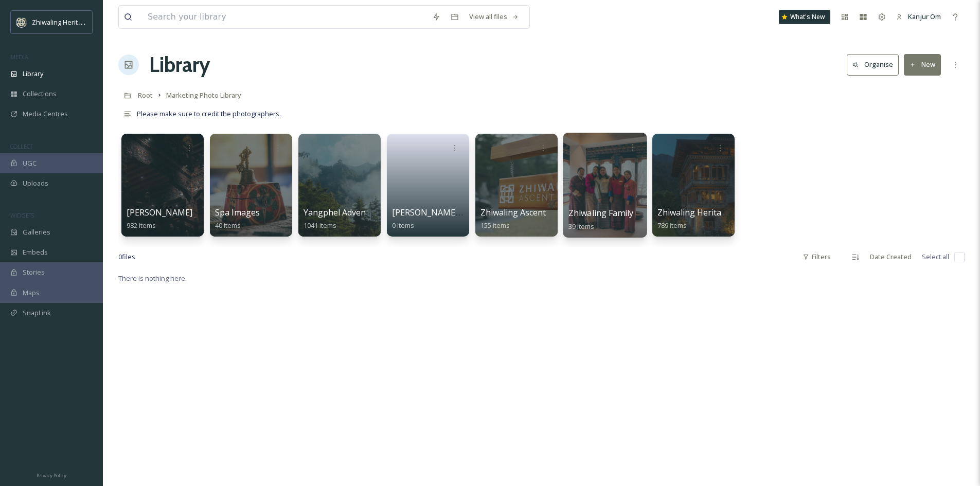 The image size is (980, 486). Describe the element at coordinates (694, 219) in the screenshot. I see `a: Zhiwaling Heritage789 items` at that location.